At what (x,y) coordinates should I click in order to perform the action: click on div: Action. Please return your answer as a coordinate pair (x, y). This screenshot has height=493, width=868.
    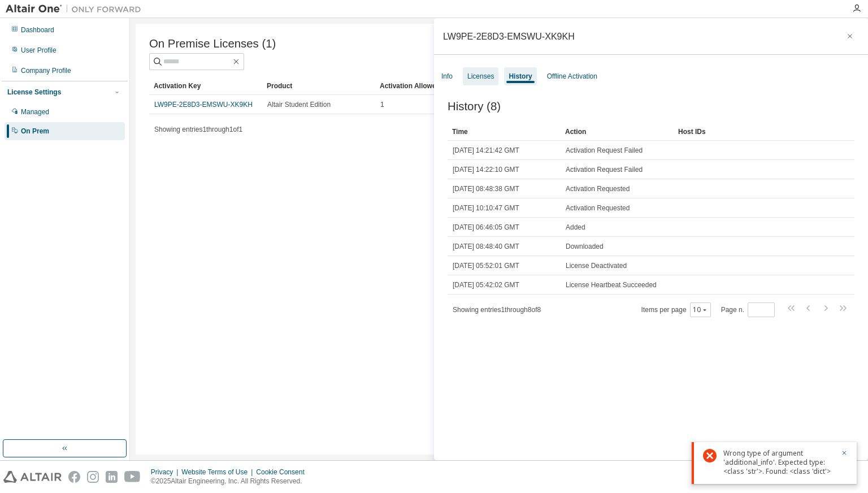
    Looking at the image, I should click on (617, 132).